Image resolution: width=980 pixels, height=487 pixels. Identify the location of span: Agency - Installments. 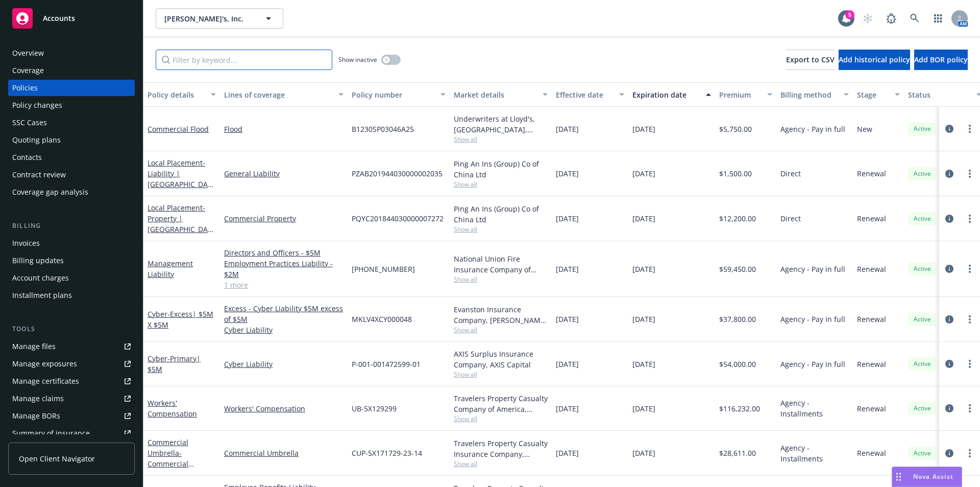
(815, 408).